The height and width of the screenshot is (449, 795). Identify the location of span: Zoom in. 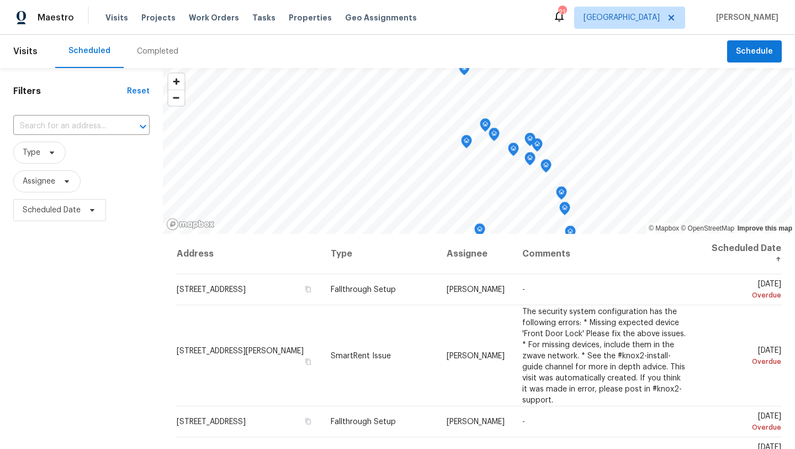
(176, 81).